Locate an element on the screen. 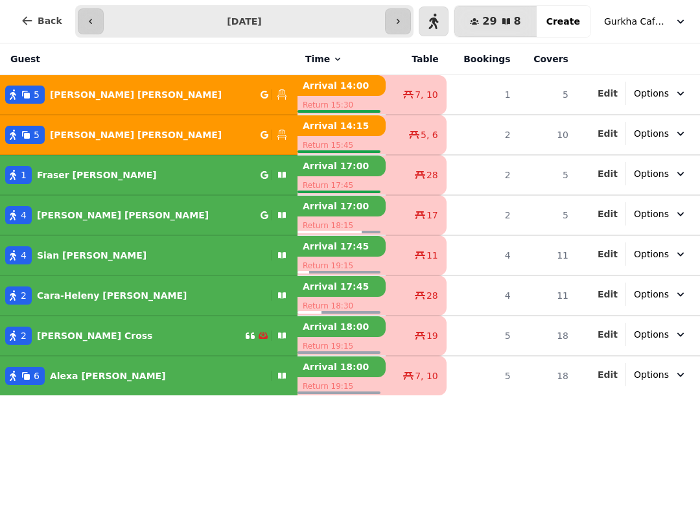 The image size is (700, 512). p: Arrival 14:15 is located at coordinates (342, 126).